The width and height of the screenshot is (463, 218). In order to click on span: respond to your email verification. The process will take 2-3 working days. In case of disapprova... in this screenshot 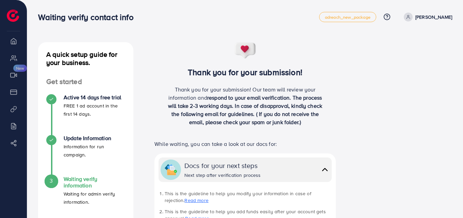, I will do `click(245, 110)`.